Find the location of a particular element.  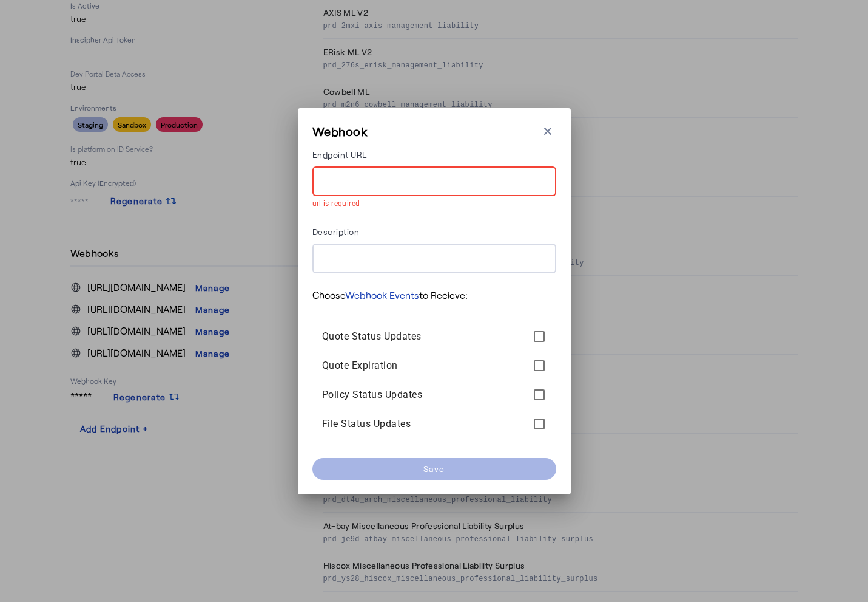

span: File Status Updates is located at coordinates (366, 423).